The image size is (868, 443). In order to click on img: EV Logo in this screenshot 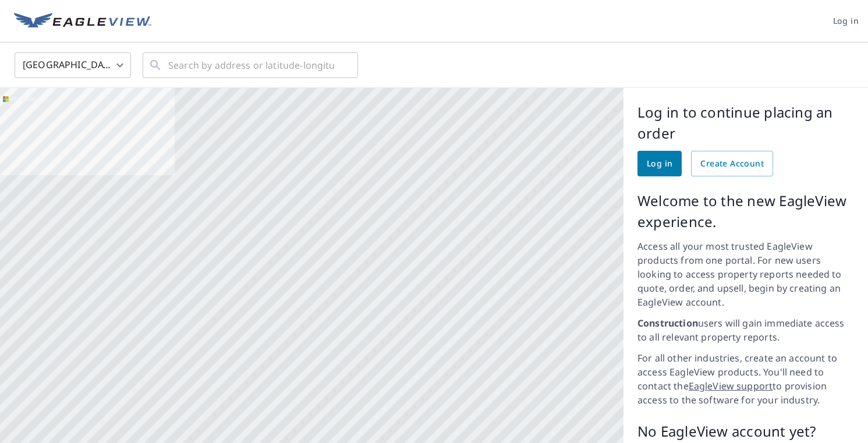, I will do `click(83, 22)`.